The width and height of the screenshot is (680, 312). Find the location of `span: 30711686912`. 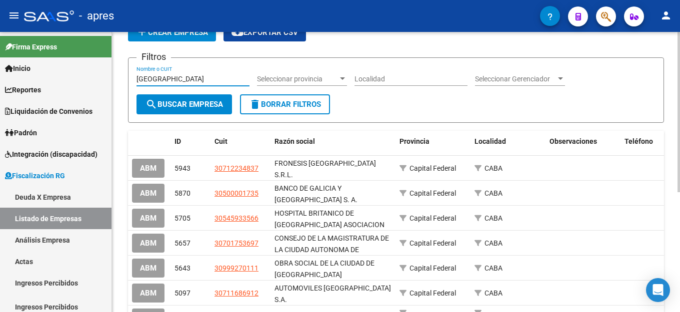

span: 30711686912 is located at coordinates (236, 293).